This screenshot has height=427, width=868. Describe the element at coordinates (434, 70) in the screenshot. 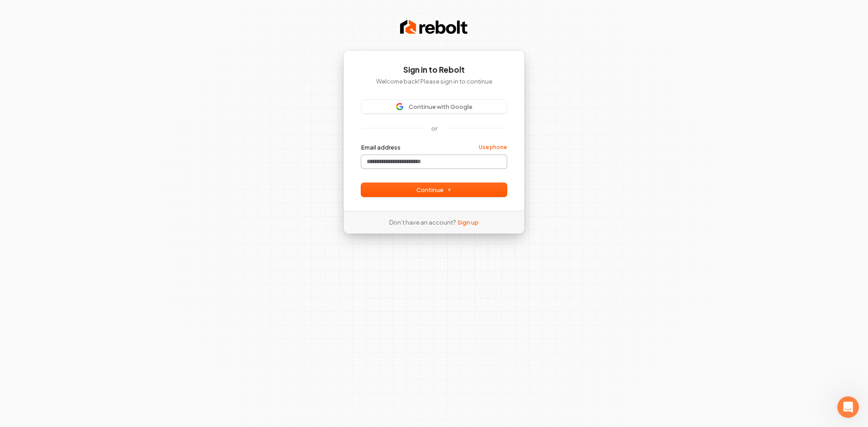

I see `h1: Sign in to Rebolt` at that location.